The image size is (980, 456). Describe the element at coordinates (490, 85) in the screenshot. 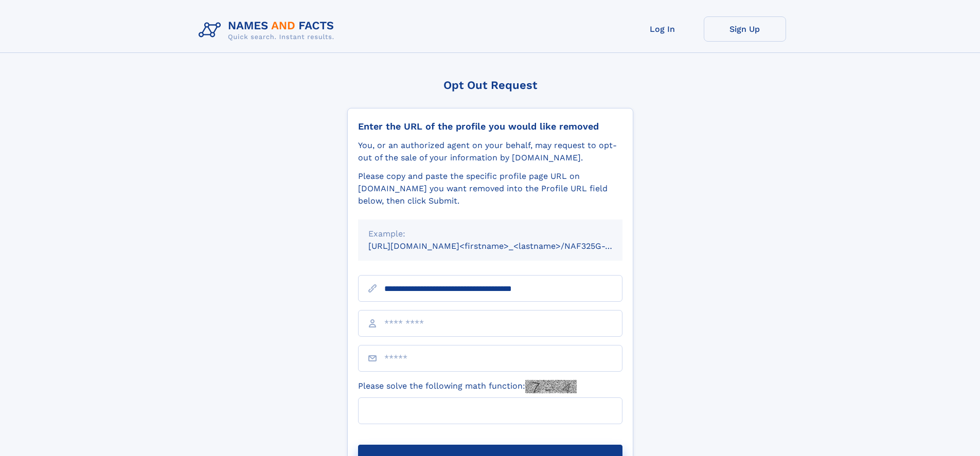

I see `div: Opt Out Request` at that location.